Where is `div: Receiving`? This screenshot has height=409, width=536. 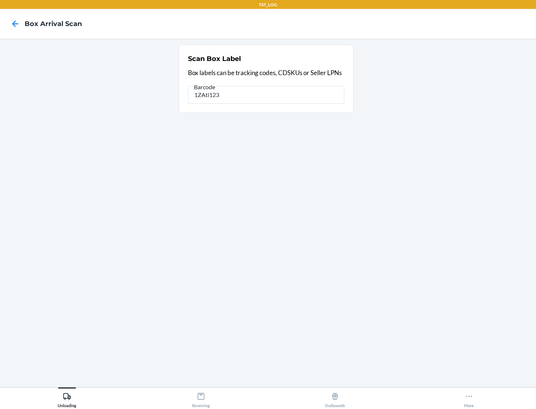
div: Receiving is located at coordinates (201, 399).